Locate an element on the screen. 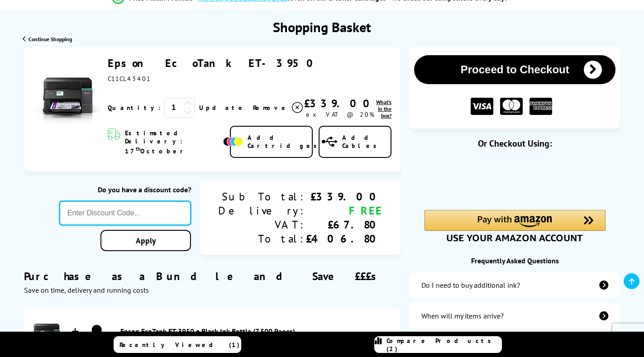  div: Sub Total: is located at coordinates (262, 197).